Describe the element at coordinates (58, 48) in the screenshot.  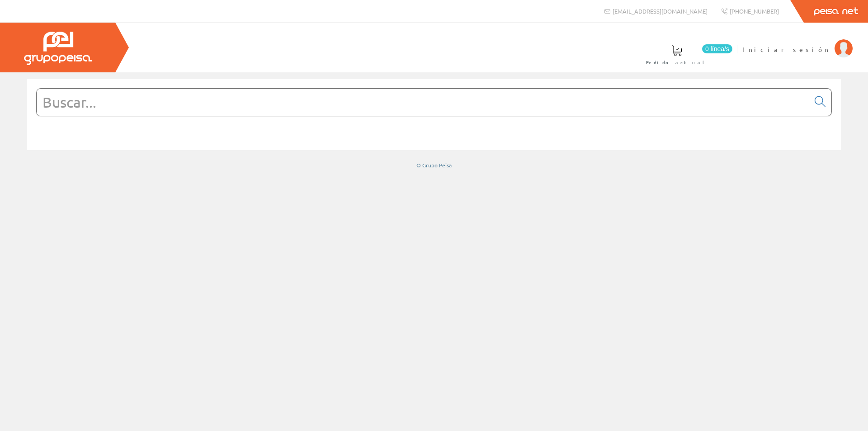
I see `img: Grupo Peisa` at that location.